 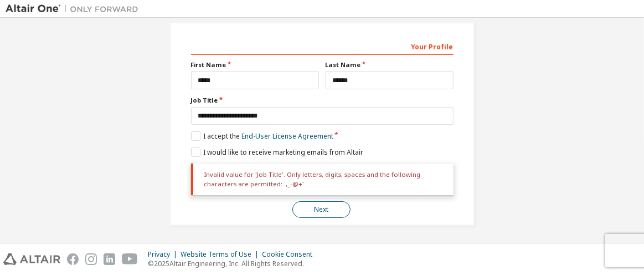 I want to click on img: altair_logo.svg, so click(x=31, y=259).